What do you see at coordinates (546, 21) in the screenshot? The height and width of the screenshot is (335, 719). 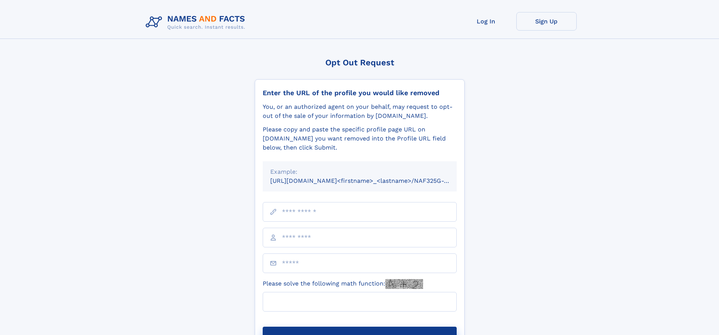 I see `a: Sign Up` at bounding box center [546, 21].